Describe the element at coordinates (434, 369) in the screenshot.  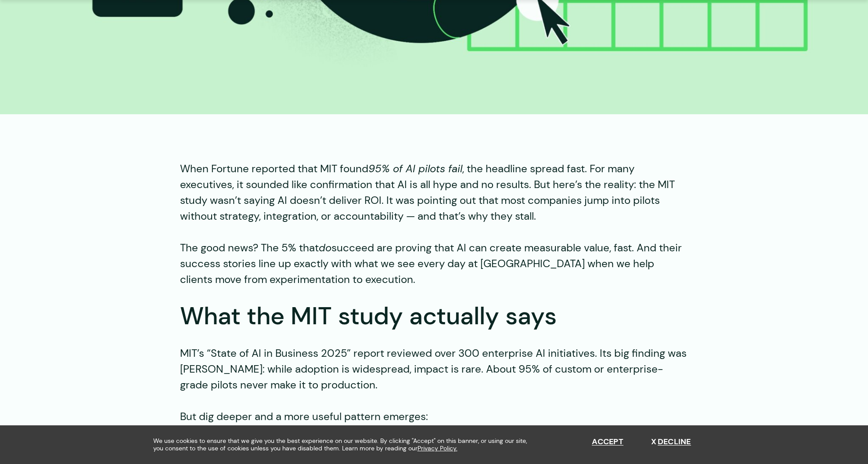
I see `p: MIT’s “State of AI in Business 2025” report reviewed over 300 enterprise AI initiatives. Its big ...` at that location.